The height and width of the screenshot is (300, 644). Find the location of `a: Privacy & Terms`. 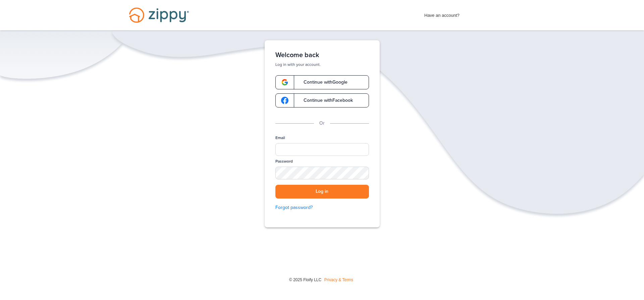

a: Privacy & Terms is located at coordinates (339, 279).